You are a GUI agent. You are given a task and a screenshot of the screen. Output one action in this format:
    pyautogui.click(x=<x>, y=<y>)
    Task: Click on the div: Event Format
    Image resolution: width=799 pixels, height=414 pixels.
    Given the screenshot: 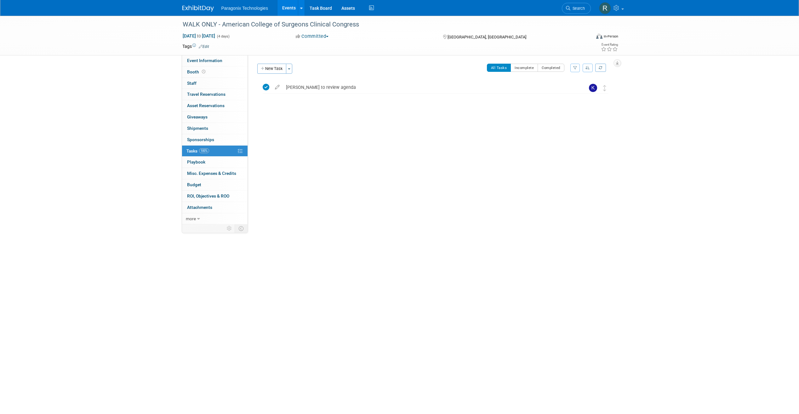 What is the action you would take?
    pyautogui.click(x=586, y=37)
    